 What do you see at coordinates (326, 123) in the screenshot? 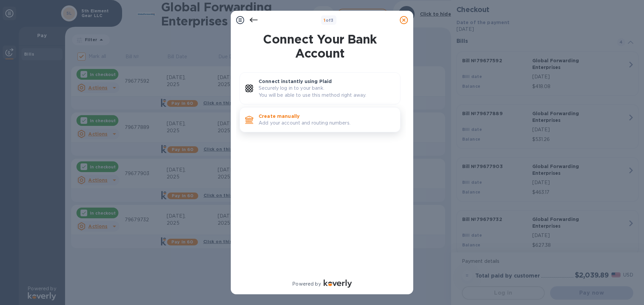
I see `p: Add your account and routing numbers.` at bounding box center [326, 123].